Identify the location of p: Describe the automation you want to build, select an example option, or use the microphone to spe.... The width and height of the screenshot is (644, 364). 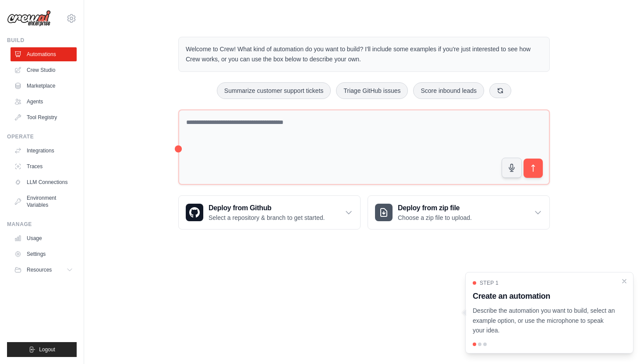
(544, 321).